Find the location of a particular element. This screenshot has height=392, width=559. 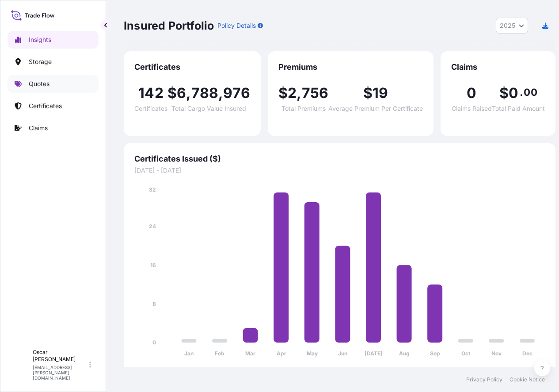

span: Average Premium Per Certificate is located at coordinates (376, 109).